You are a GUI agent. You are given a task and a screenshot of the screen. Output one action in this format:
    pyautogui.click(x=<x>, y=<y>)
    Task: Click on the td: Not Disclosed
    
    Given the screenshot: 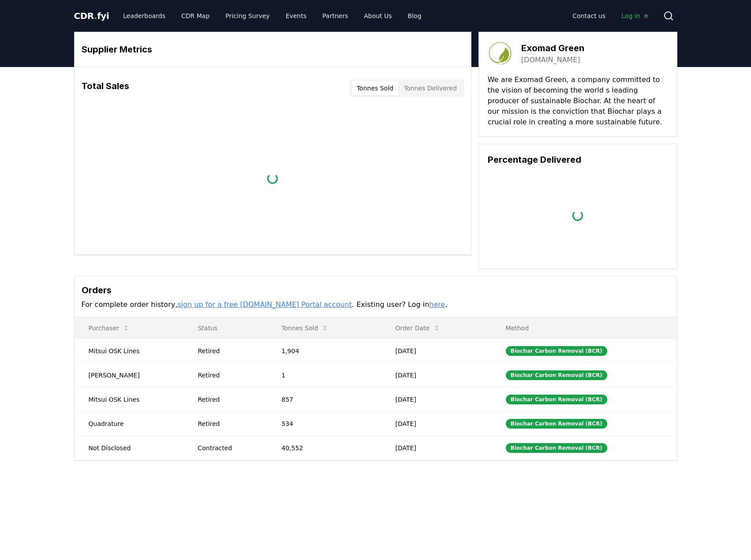 What is the action you would take?
    pyautogui.click(x=130, y=448)
    